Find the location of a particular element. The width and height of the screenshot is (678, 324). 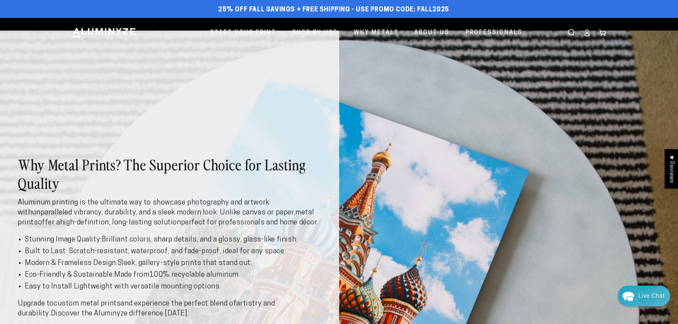

strong: Modern & Frameless Design: is located at coordinates (71, 264).